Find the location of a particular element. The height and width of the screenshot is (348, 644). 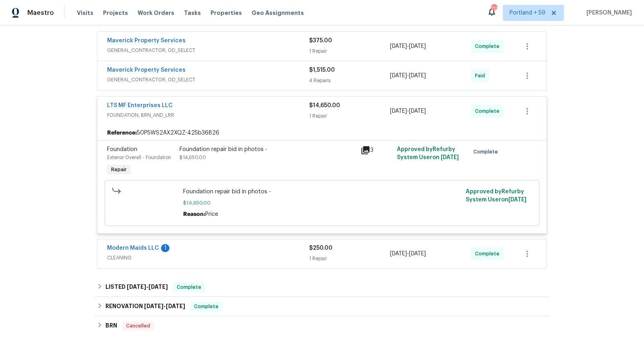

div: 1 is located at coordinates (165, 248).